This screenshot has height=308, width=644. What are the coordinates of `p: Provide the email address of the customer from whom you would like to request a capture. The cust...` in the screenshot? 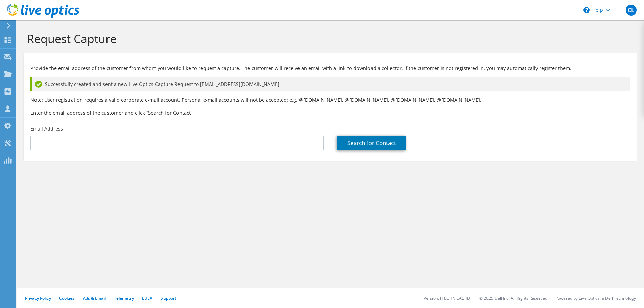 It's located at (330, 68).